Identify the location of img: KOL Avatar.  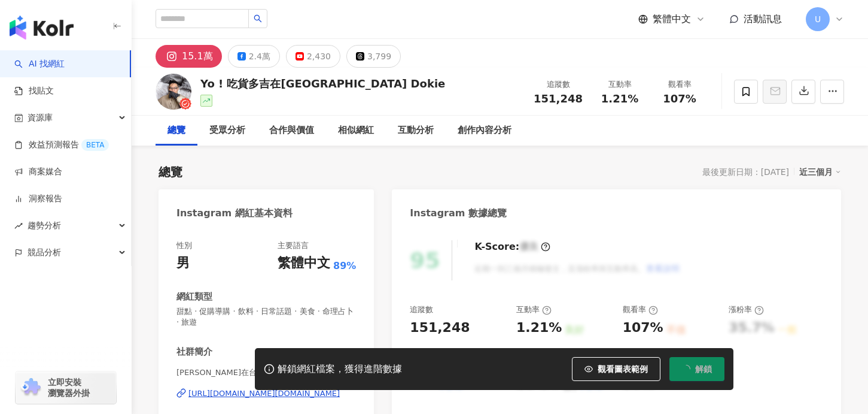
(173, 92).